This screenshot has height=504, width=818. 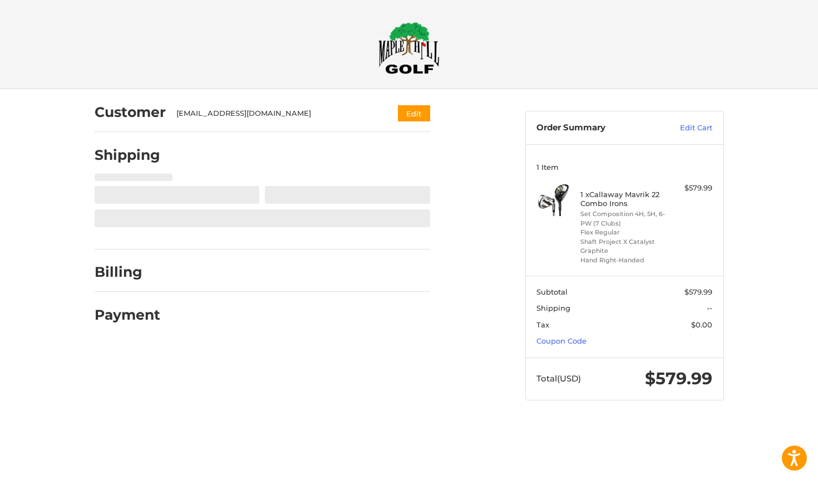 What do you see at coordinates (414, 113) in the screenshot?
I see `button: Edit` at bounding box center [414, 113].